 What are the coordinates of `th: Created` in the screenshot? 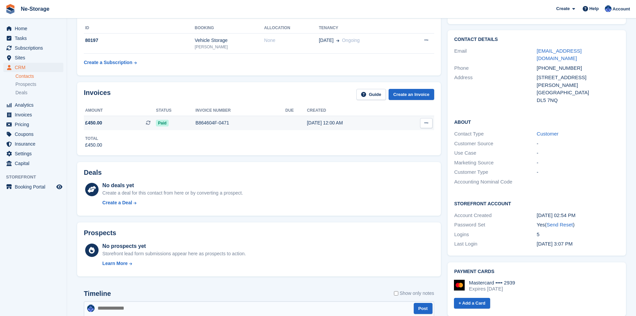 It's located at (352, 111).